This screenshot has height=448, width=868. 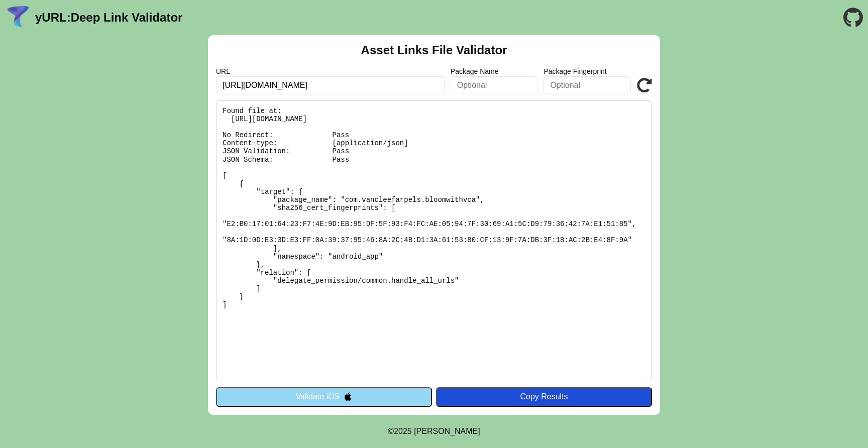 I want to click on button: Copy Results, so click(x=544, y=397).